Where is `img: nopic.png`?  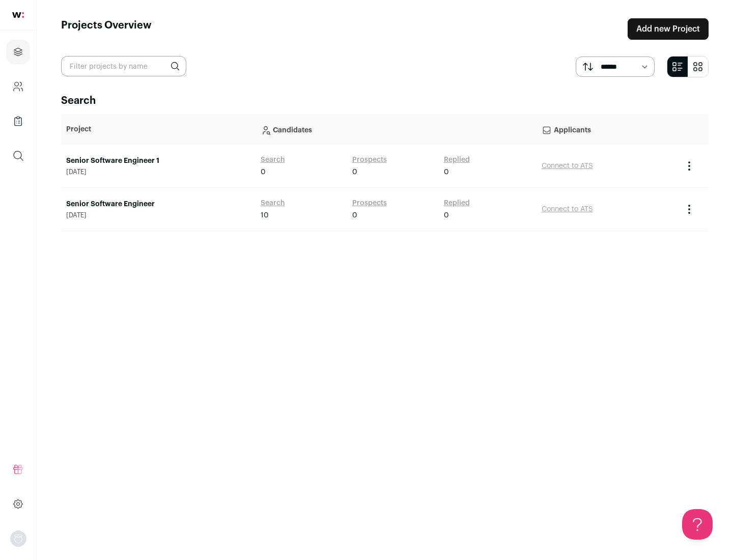
img: nopic.png is located at coordinates (18, 538).